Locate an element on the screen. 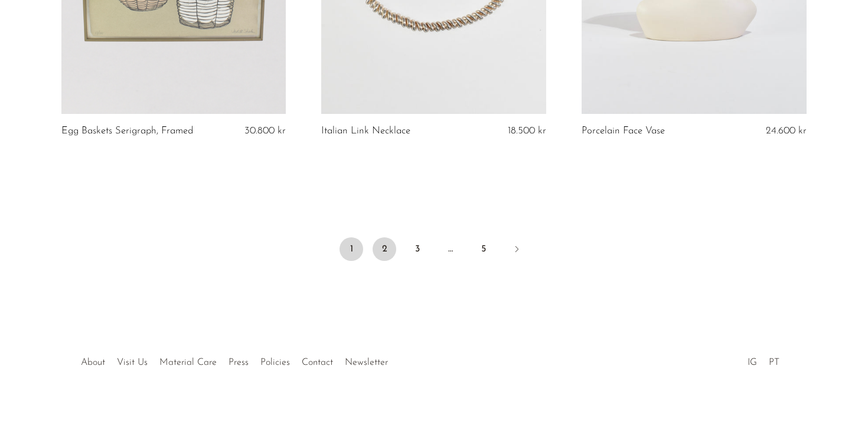 The width and height of the screenshot is (868, 441). a: 2 is located at coordinates (385, 249).